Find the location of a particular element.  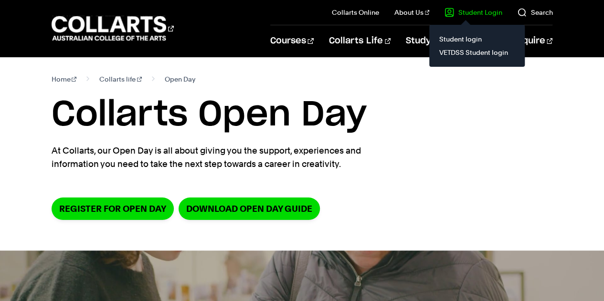

span: Open Day is located at coordinates (180, 79).